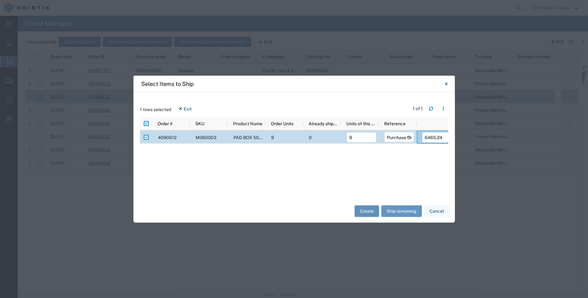 This screenshot has height=298, width=588. Describe the element at coordinates (437, 211) in the screenshot. I see `button: Cancel` at that location.